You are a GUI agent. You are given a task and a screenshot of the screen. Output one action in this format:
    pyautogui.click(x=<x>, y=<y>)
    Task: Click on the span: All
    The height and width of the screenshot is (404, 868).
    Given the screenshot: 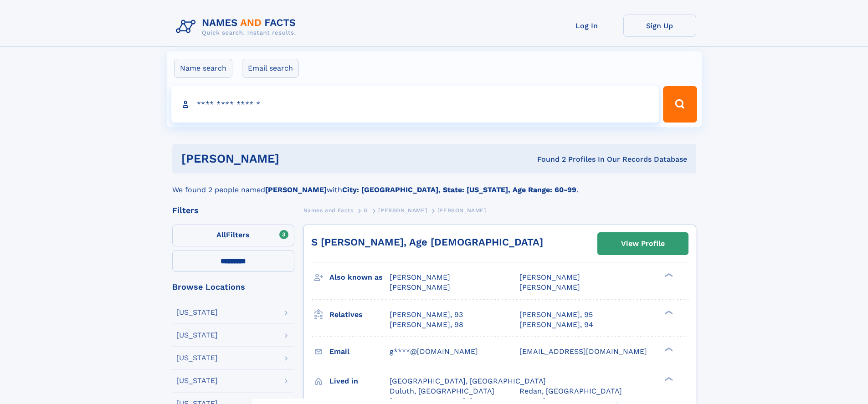 What is the action you would take?
    pyautogui.click(x=221, y=235)
    